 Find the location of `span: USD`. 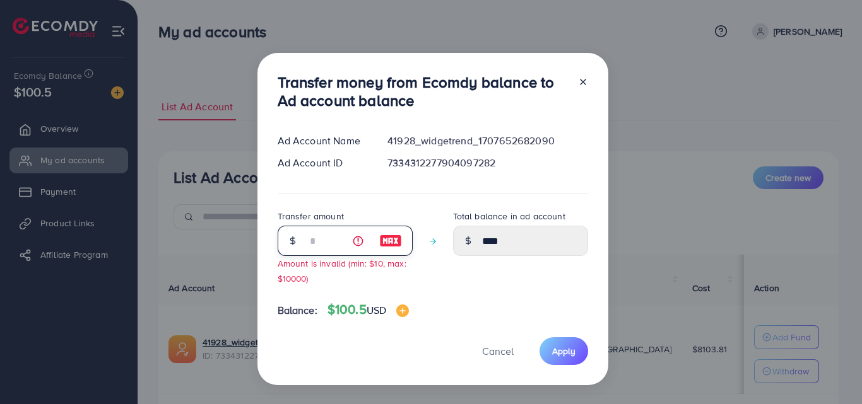

span: USD is located at coordinates (376, 310).